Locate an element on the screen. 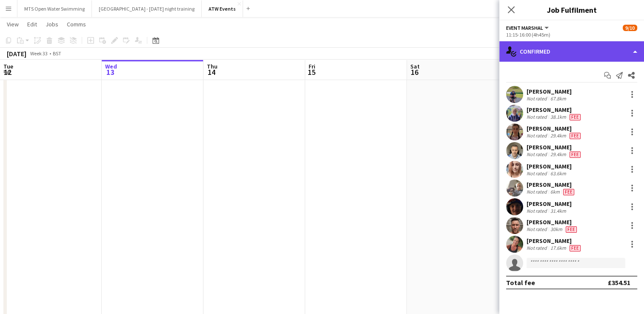 The height and width of the screenshot is (314, 644). button: MTS Open Water Swimming is located at coordinates (54, 9).